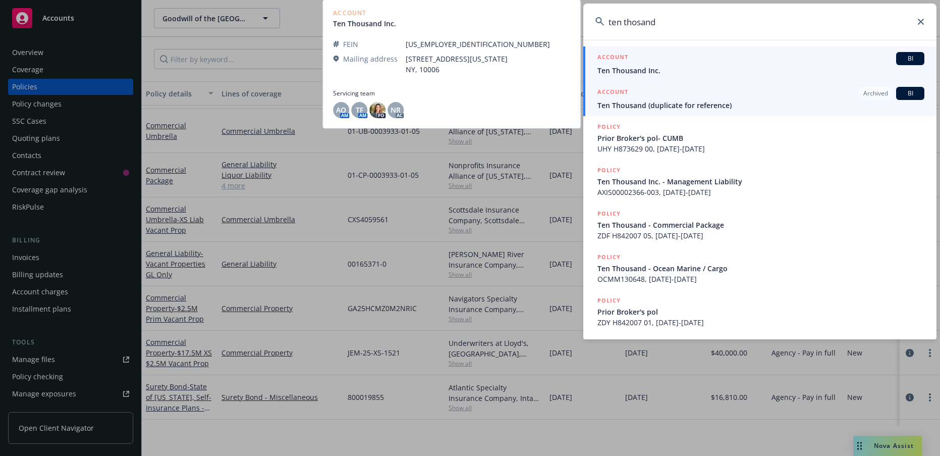 The width and height of the screenshot is (940, 456). Describe the element at coordinates (876, 93) in the screenshot. I see `span: Archived` at that location.